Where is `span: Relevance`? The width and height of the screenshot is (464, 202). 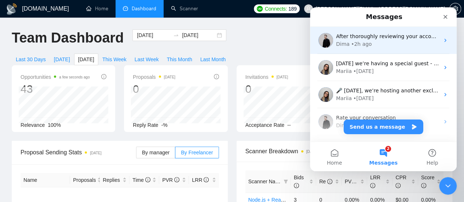 span: Relevance is located at coordinates (33, 125).